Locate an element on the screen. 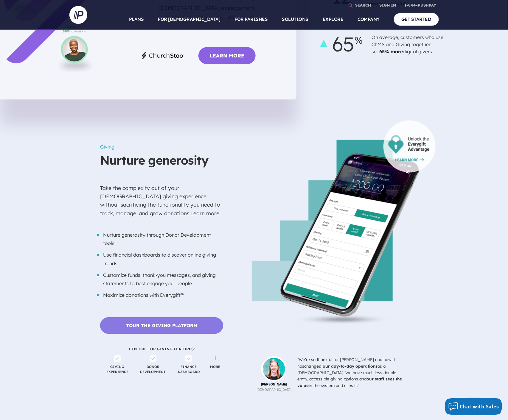 This screenshot has height=420, width=508. a: COMPANY is located at coordinates (369, 20).